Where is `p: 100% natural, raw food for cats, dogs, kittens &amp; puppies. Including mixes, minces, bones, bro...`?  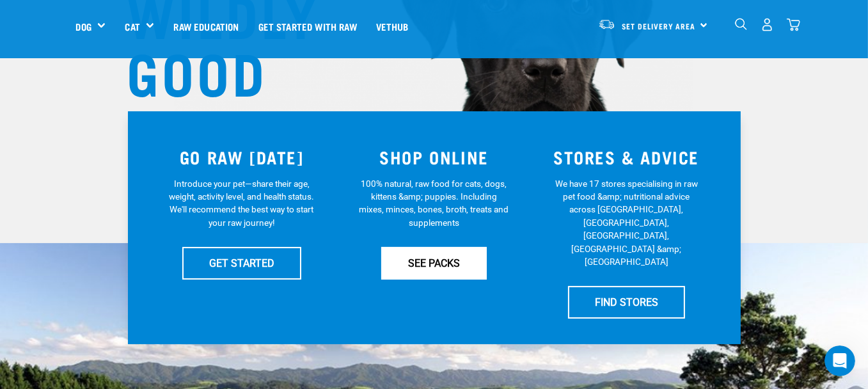 p: 100% natural, raw food for cats, dogs, kittens &amp; puppies. Including mixes, minces, bones, bro... is located at coordinates (434, 204).